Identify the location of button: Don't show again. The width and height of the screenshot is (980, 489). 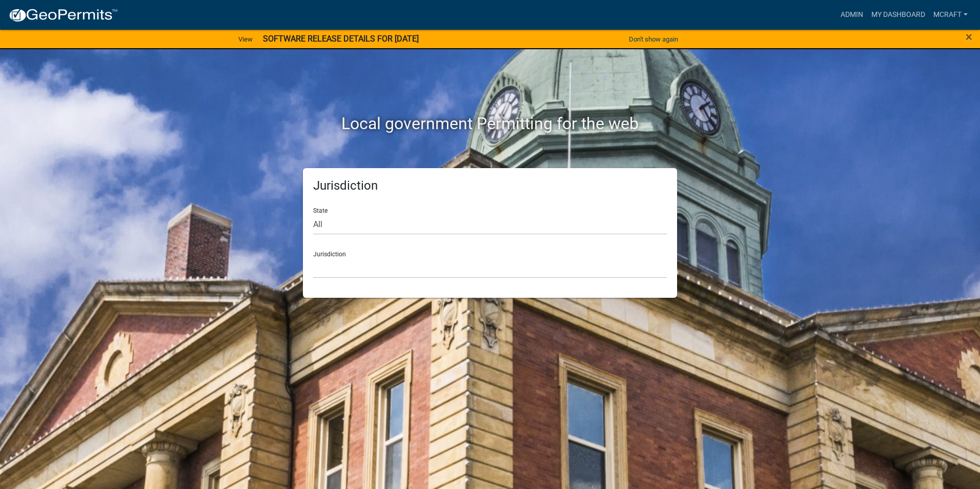
(654, 39).